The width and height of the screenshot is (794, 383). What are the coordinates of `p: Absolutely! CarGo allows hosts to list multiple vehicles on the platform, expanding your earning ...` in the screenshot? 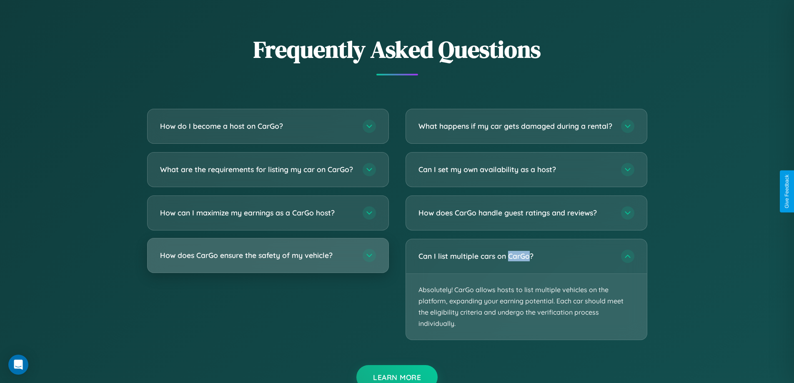 It's located at (526, 307).